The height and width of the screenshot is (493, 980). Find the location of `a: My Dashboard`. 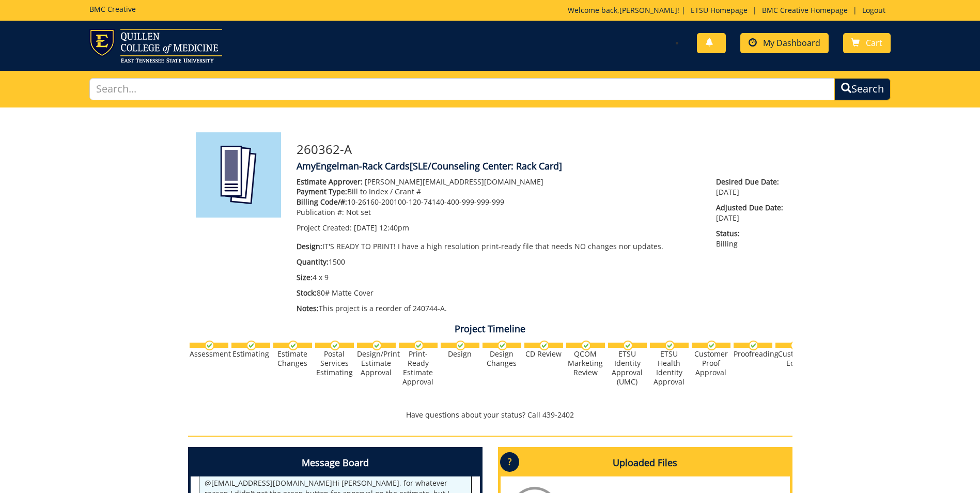

a: My Dashboard is located at coordinates (785, 43).